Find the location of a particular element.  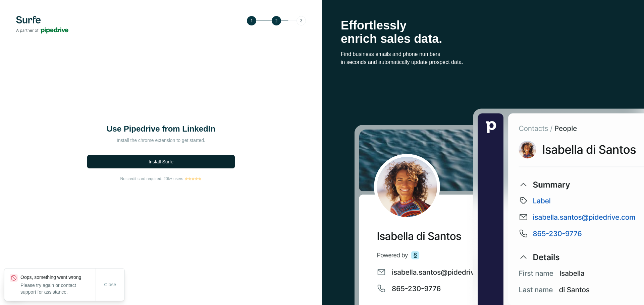

span: No credit card required. 20k+ users is located at coordinates (152, 179).